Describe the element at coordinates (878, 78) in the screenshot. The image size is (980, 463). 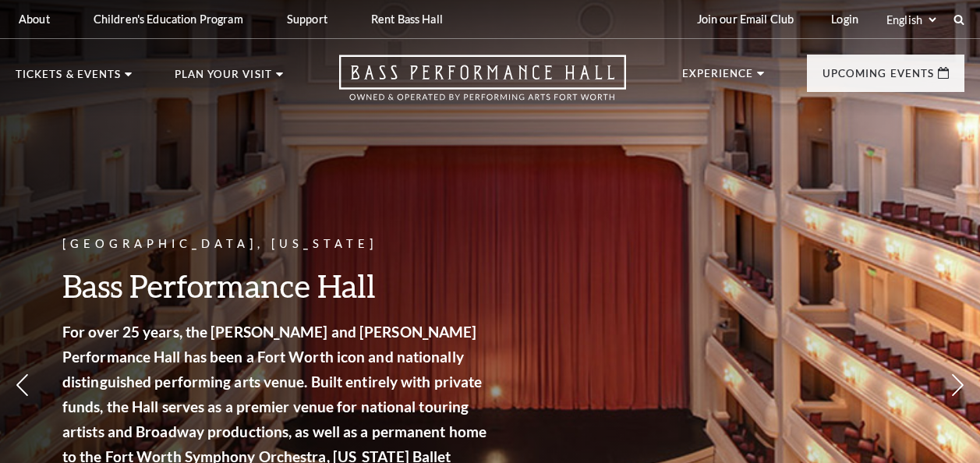
I see `p: Upcoming Events` at that location.